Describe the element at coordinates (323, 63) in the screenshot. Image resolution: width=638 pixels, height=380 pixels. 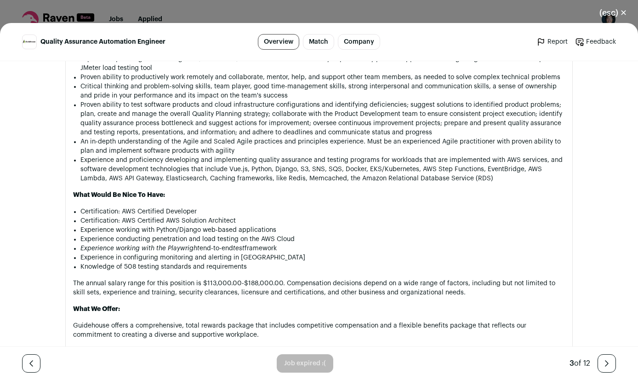
I see `li: Experience planning and tracking tests, test results, and defects in Jira and ability to proficie...` at that location.